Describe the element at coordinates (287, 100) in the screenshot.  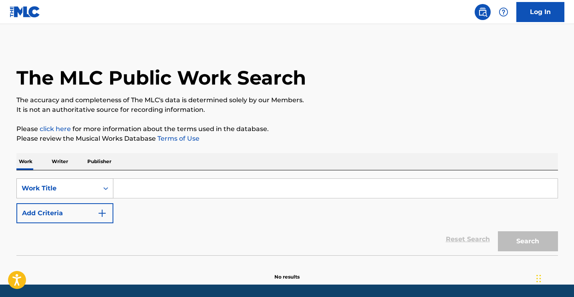
I see `p: The accuracy and completeness of The MLC's data is determined solely by our Members.` at that location.